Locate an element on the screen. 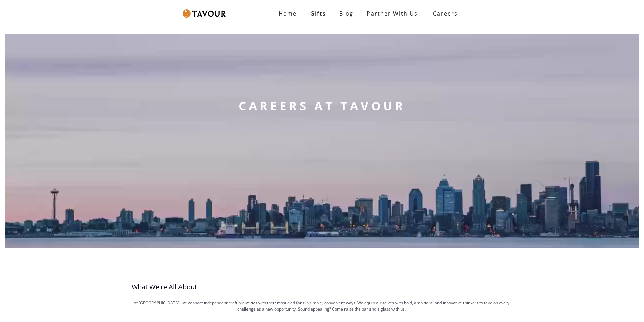 The image size is (644, 322). a: partner with us is located at coordinates (392, 14).